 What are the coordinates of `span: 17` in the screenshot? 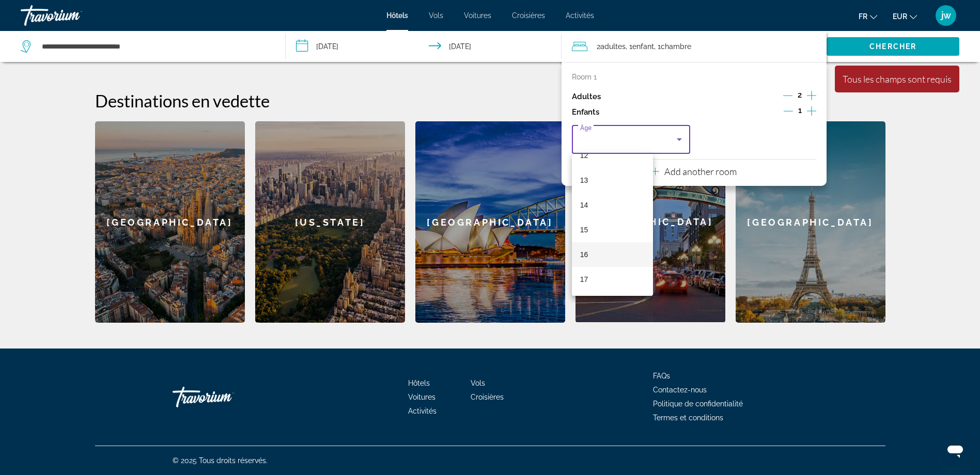 It's located at (584, 279).